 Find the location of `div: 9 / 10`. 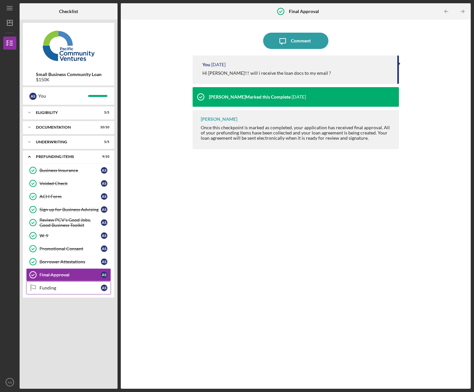

div: 9 / 10 is located at coordinates (103, 157).